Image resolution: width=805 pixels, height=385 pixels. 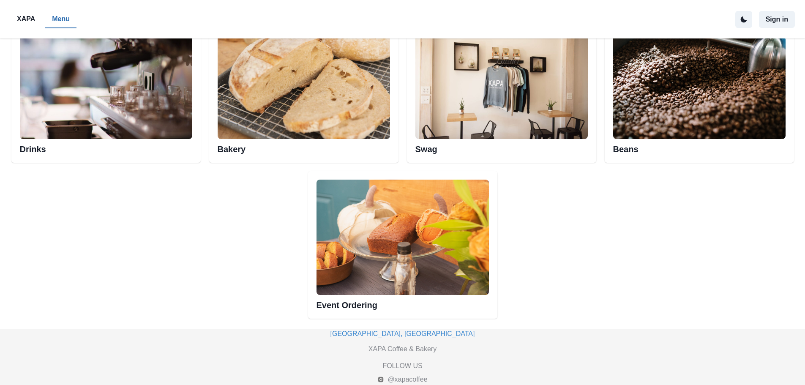 What do you see at coordinates (502, 147) in the screenshot?
I see `h2: Swag` at bounding box center [502, 147].